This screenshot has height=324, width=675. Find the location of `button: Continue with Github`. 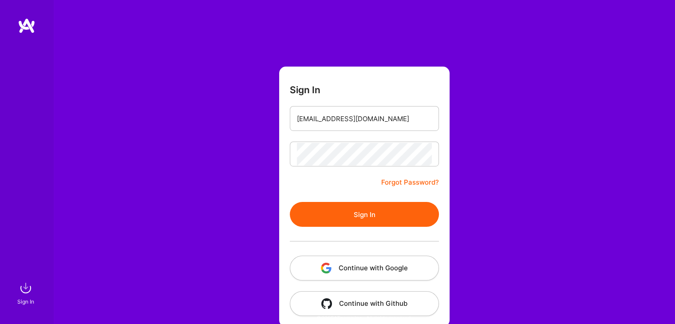

button: Continue with Github is located at coordinates (365, 304).